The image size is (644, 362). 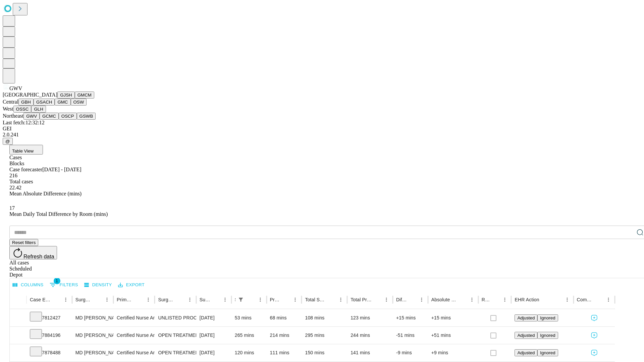 What do you see at coordinates (370, 335) in the screenshot?
I see `div: 244 mins` at bounding box center [370, 335].